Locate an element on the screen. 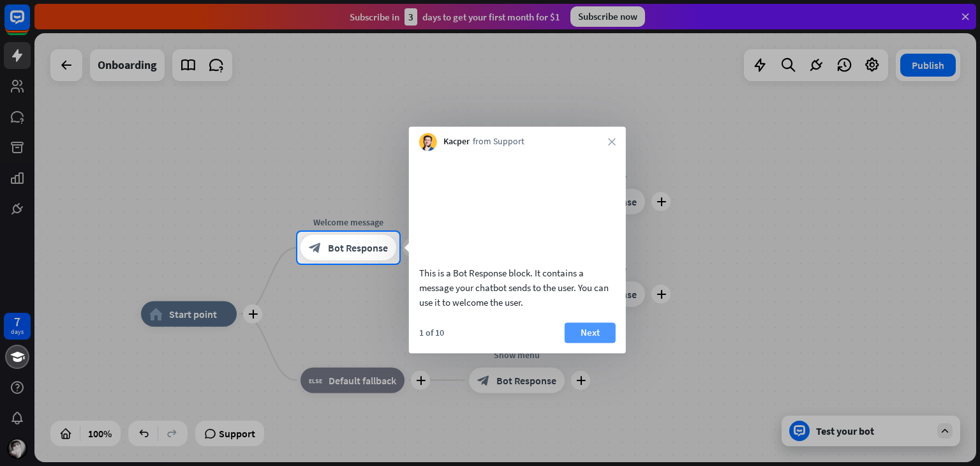 This screenshot has height=466, width=980. button: Next is located at coordinates (590, 333).